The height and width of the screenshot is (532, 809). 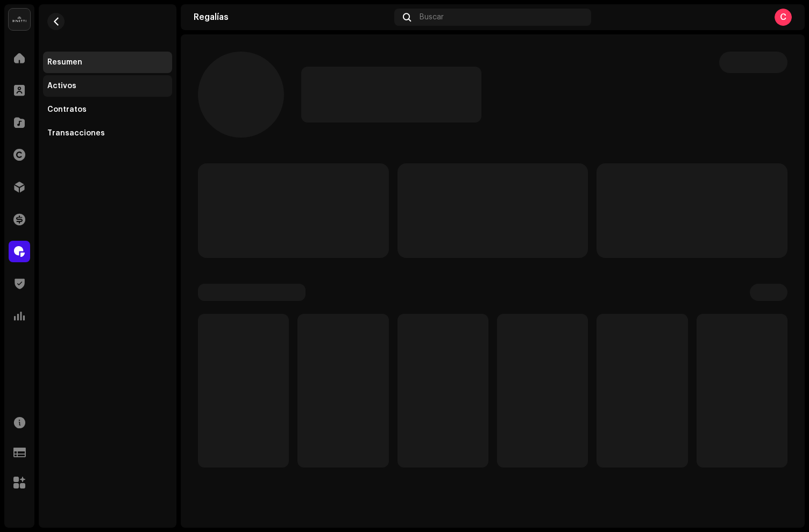 I want to click on span: Buscar, so click(x=431, y=17).